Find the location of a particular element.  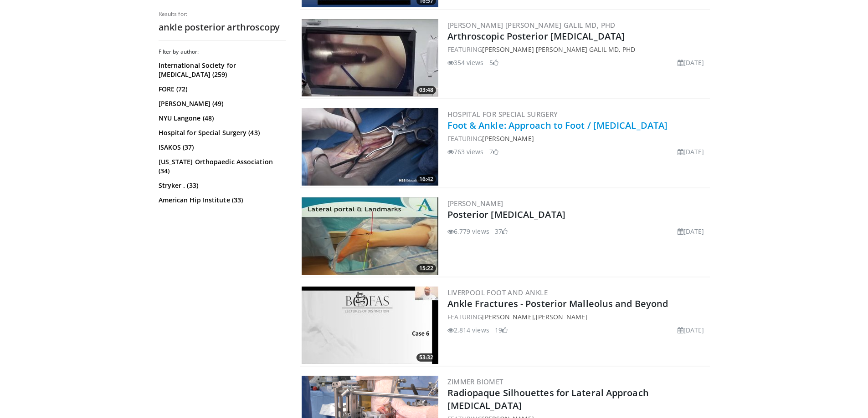

a: Ankle Fractures - Posterior Malleolus and Beyond is located at coordinates (558, 303).